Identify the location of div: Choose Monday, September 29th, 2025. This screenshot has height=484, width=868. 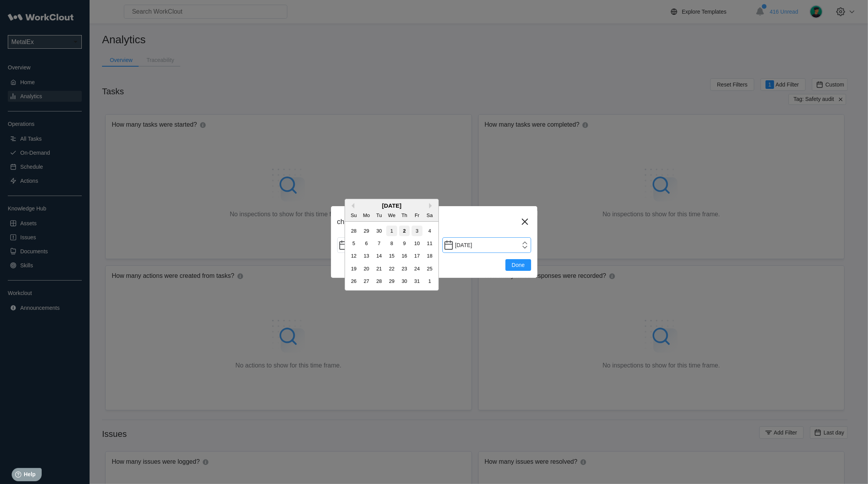
(367, 230).